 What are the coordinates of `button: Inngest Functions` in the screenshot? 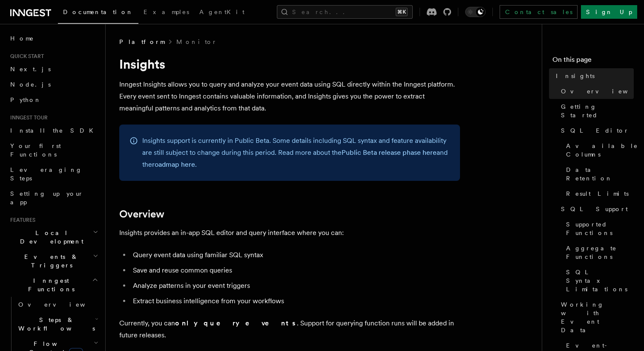 It's located at (53, 285).